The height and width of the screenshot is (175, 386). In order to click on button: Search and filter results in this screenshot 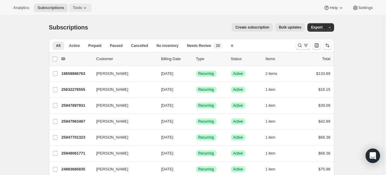, I will do `click(303, 45)`.